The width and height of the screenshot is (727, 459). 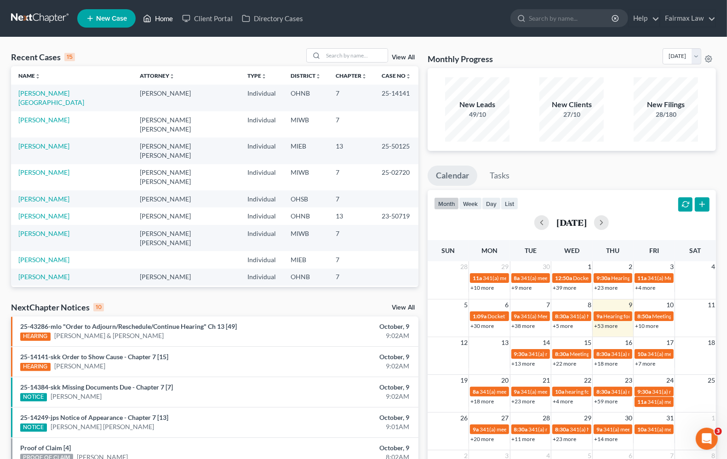 What do you see at coordinates (257, 75) in the screenshot?
I see `a: Typeunfold_more` at bounding box center [257, 75].